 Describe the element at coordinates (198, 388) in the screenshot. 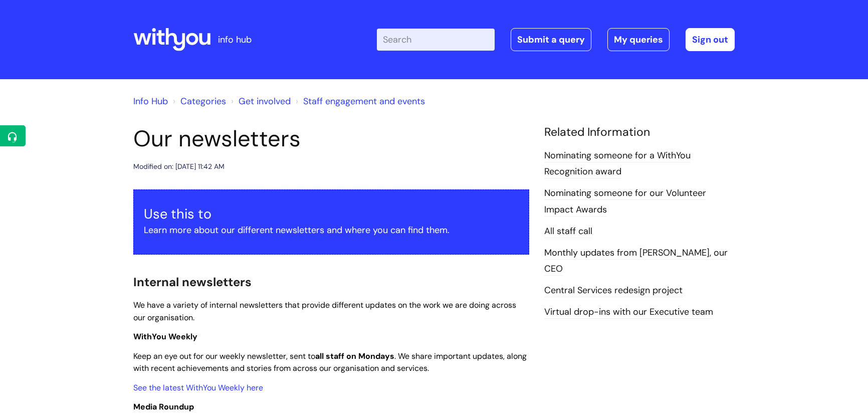

I see `a: See the latest WithYou Weekly here` at that location.